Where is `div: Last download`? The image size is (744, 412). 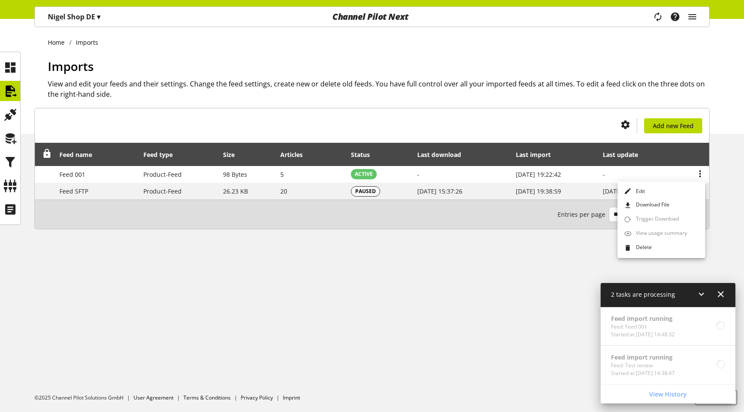 div: Last download is located at coordinates (443, 155).